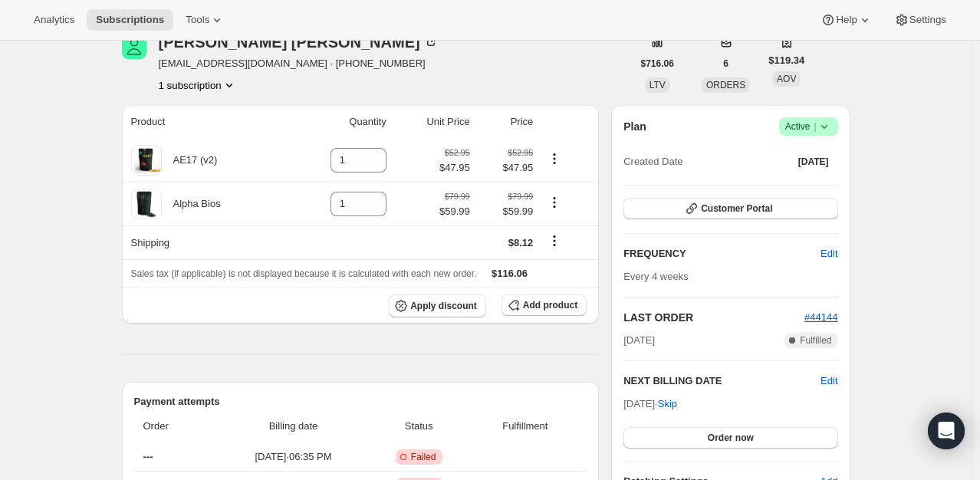 Image resolution: width=980 pixels, height=480 pixels. Describe the element at coordinates (205, 122) in the screenshot. I see `th: Product` at that location.